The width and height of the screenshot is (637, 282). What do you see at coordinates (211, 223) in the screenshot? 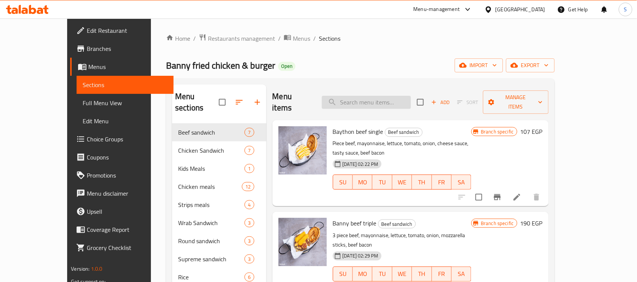
I see `span: Wrab Sandwich` at bounding box center [211, 223].